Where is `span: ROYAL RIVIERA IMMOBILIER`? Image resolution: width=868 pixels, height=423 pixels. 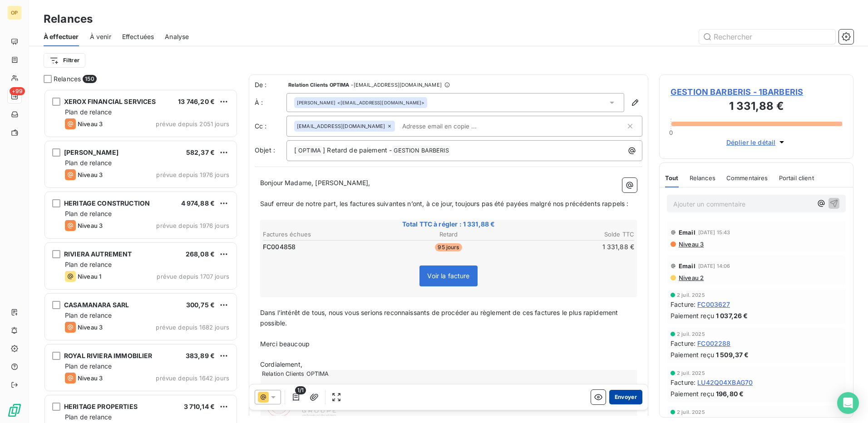 span: ROYAL RIVIERA IMMOBILIER is located at coordinates (108, 356).